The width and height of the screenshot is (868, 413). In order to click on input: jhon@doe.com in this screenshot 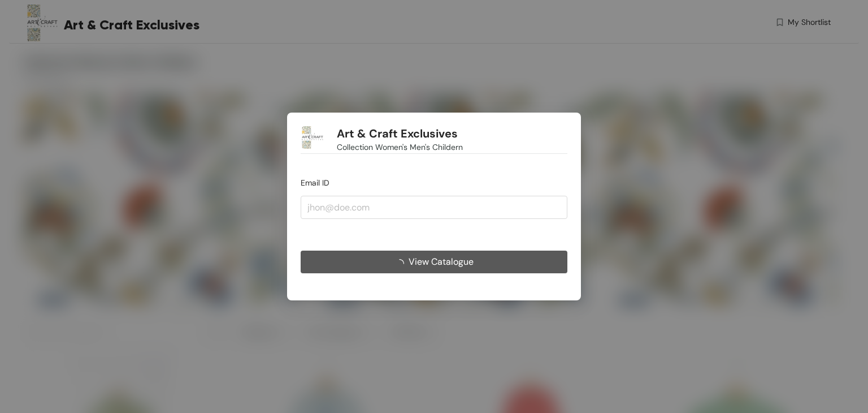, I will do `click(434, 207)`.